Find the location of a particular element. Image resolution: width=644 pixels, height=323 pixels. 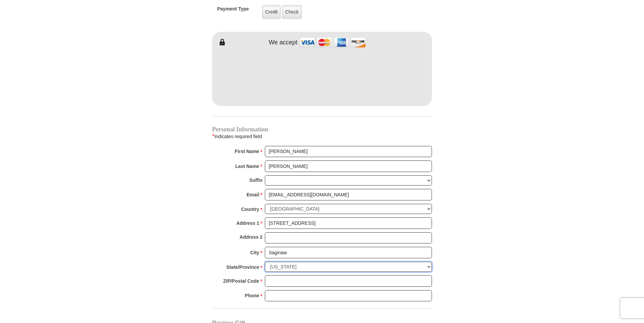

strong: State/Province is located at coordinates (243, 267).